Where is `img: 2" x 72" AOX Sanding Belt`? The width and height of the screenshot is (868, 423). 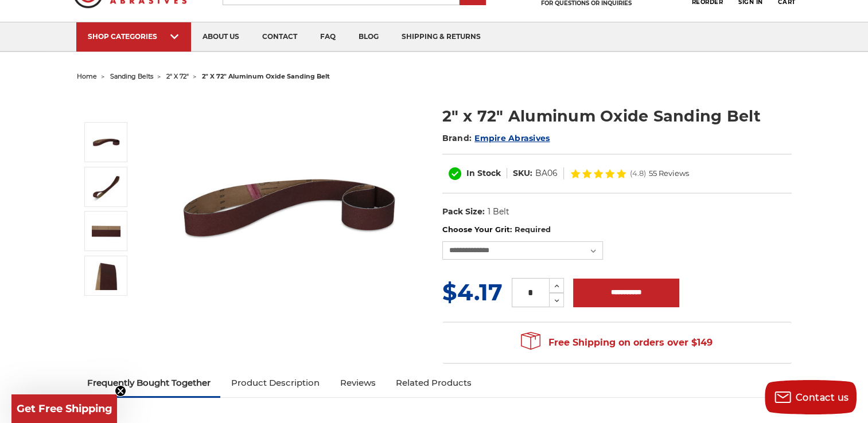
img: 2" x 72" AOX Sanding Belt is located at coordinates (106, 231).